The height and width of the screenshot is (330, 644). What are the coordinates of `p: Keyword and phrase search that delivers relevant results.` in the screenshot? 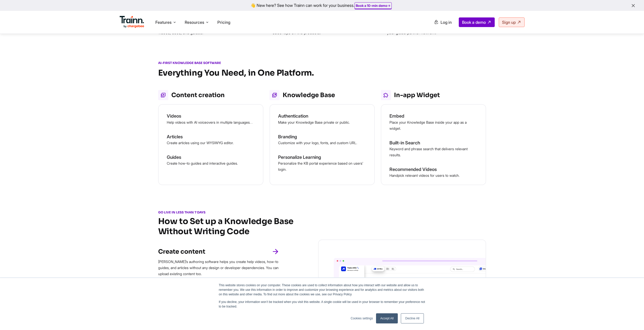 It's located at (434, 152).